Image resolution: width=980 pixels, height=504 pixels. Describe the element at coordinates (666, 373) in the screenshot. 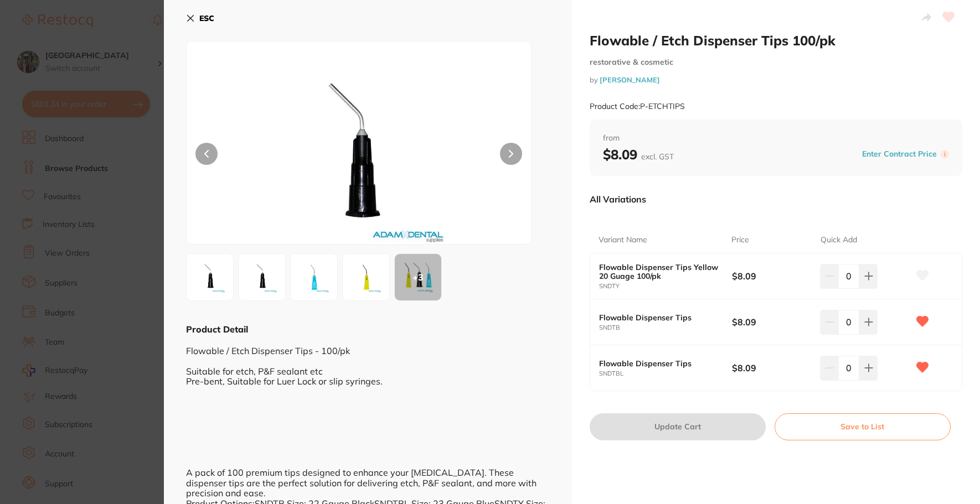

I see `small: SNDTBL` at that location.